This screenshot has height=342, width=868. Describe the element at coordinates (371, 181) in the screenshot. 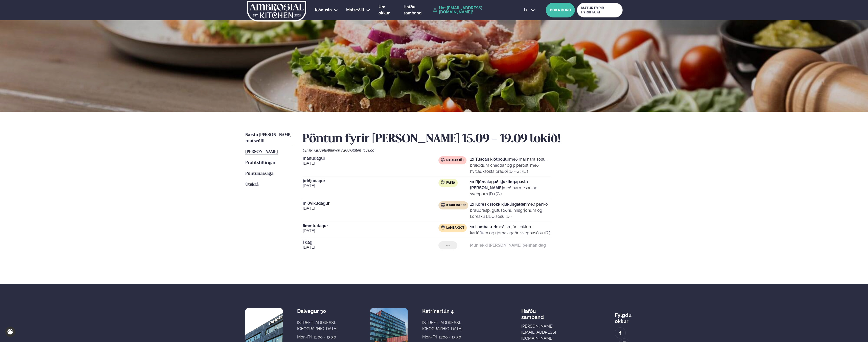

I see `span: þriðjudagur` at that location.